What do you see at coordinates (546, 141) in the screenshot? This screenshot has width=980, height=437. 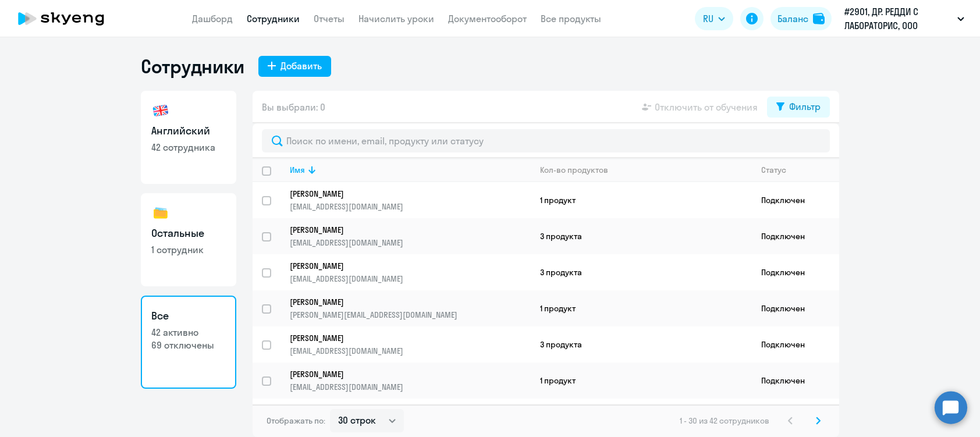 I see `input: Поиск по имени, email, продукту или статусу` at bounding box center [546, 141].